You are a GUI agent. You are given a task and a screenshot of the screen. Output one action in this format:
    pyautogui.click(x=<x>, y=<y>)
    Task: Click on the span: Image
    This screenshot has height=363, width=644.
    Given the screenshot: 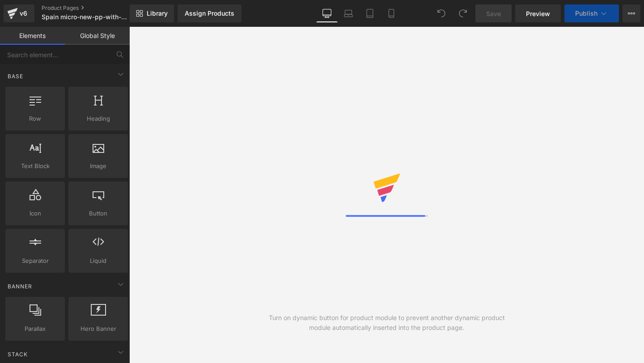 What is the action you would take?
    pyautogui.click(x=98, y=166)
    